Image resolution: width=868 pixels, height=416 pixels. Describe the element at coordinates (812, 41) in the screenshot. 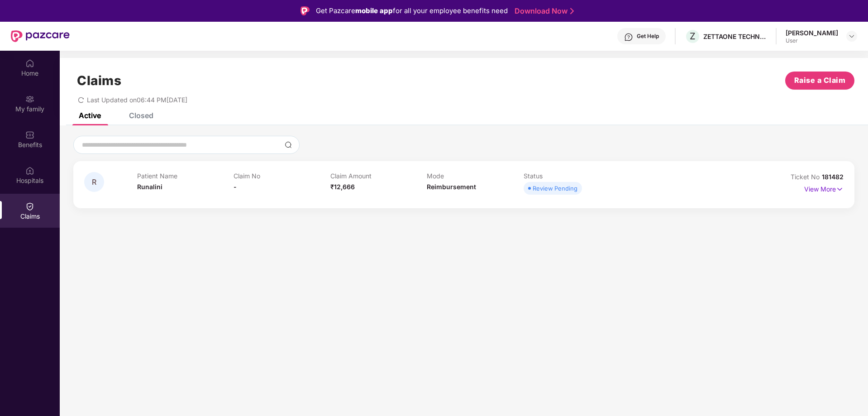

I see `div: User` at that location.